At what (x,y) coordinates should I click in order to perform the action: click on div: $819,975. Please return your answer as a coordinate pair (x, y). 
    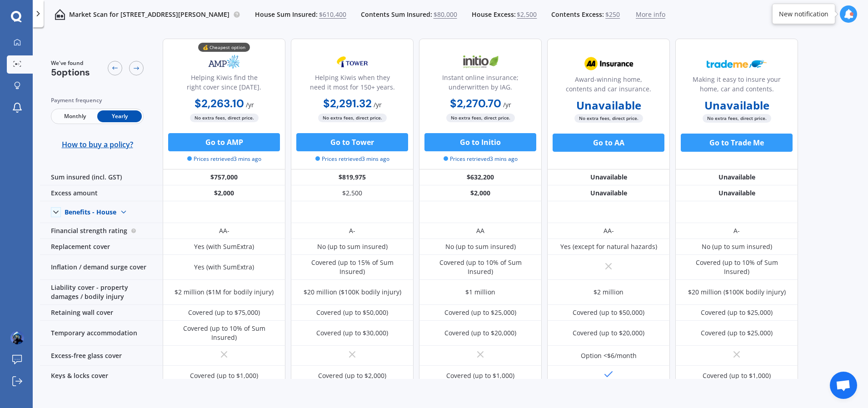
    Looking at the image, I should click on (352, 177).